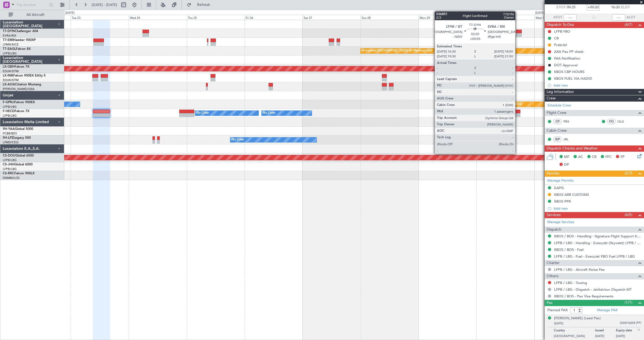 This screenshot has width=644, height=340. What do you see at coordinates (9, 112) in the screenshot?
I see `span: F-HECD` at bounding box center [9, 112].